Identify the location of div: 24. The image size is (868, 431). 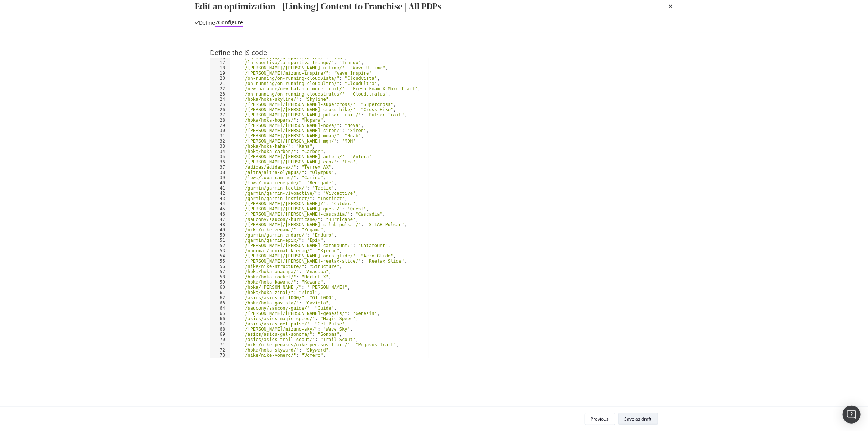
(219, 99).